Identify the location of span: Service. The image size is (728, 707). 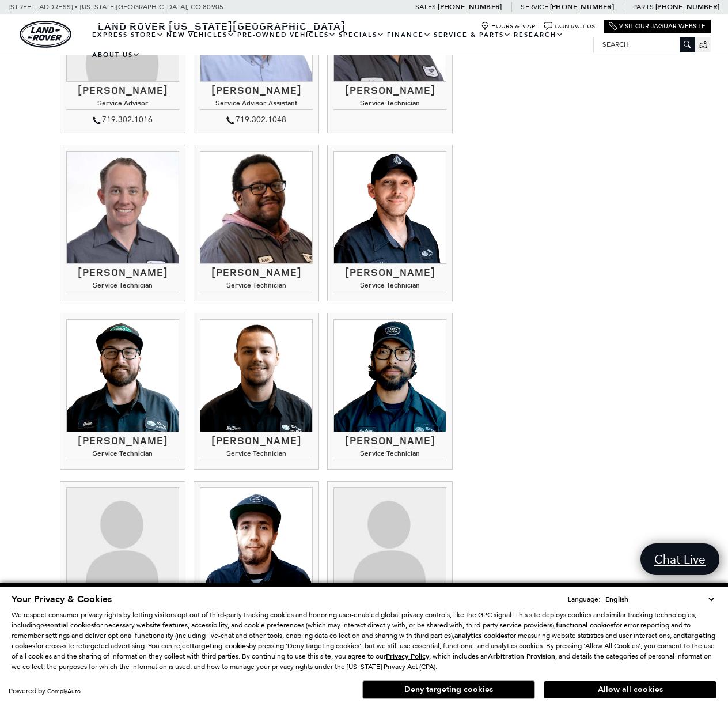
(534, 7).